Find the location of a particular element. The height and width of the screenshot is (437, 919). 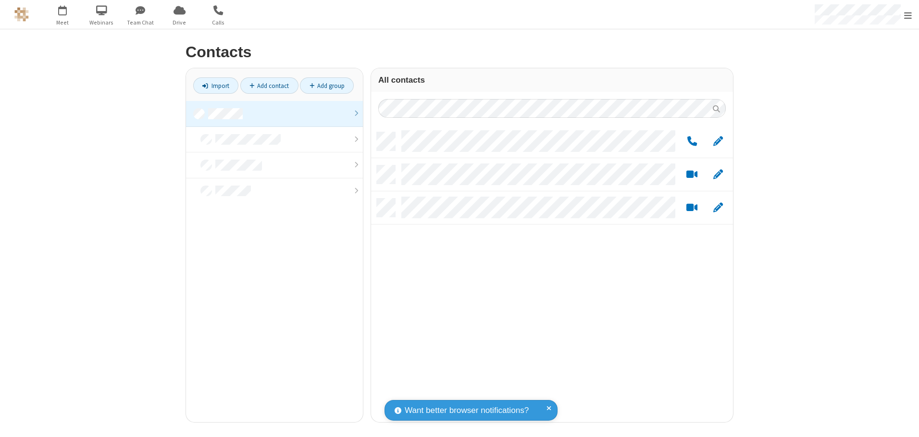

span: Calls is located at coordinates (218, 23).